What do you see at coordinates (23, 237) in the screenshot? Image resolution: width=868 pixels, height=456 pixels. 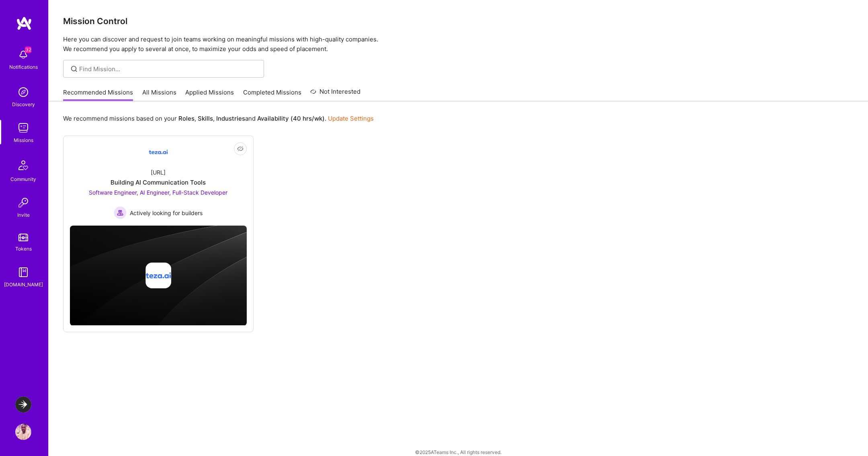 I see `img: tokens` at bounding box center [23, 237].